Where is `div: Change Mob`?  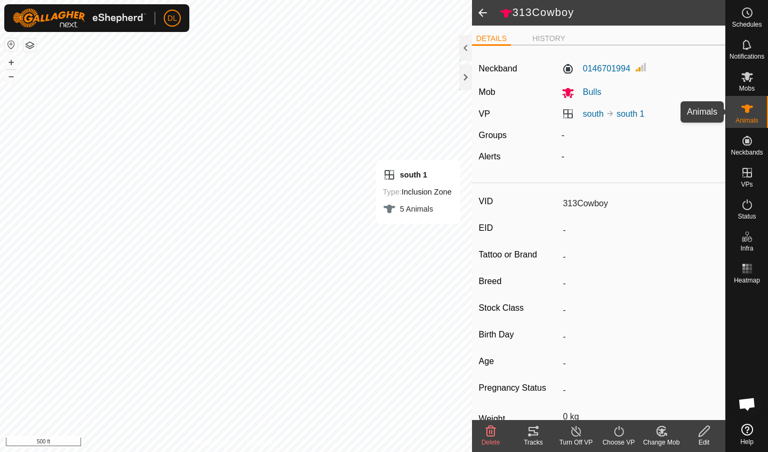
div: Change Mob is located at coordinates (661, 443).